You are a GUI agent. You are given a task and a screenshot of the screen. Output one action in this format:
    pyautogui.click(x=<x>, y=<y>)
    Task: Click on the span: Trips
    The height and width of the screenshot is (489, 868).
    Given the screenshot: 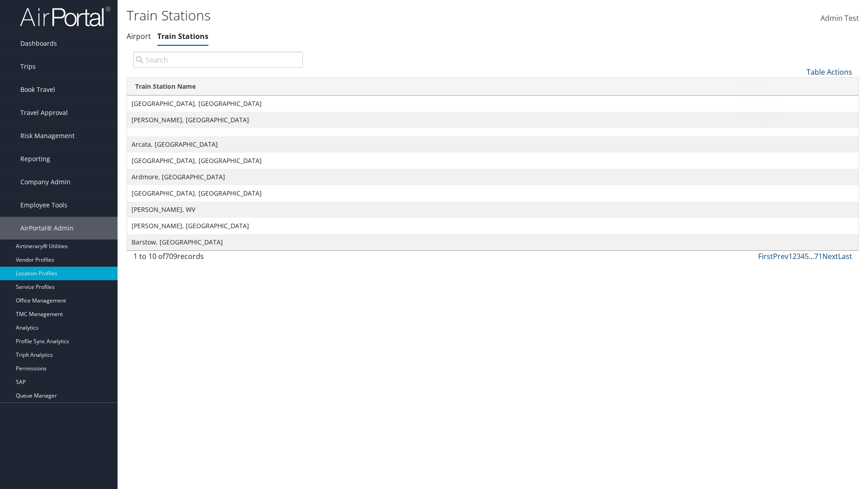 What is the action you would take?
    pyautogui.click(x=28, y=67)
    